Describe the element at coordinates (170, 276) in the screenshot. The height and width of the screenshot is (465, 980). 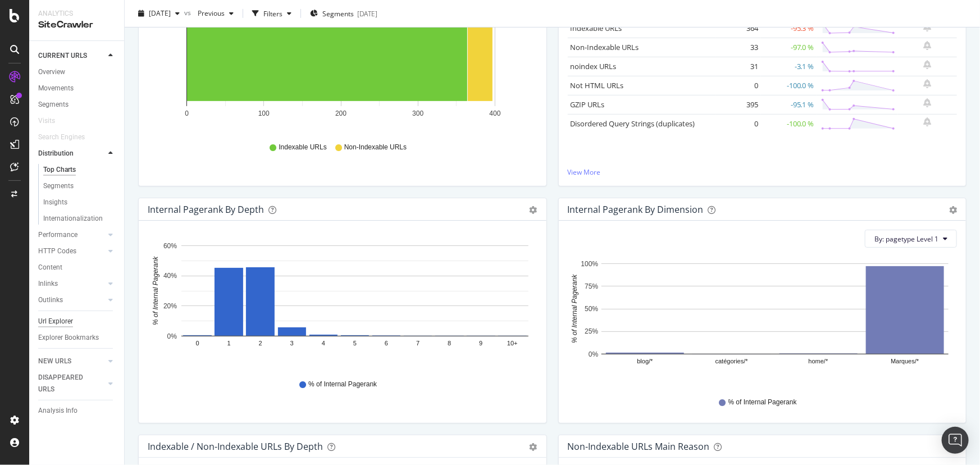
I see `text: 40%` at that location.